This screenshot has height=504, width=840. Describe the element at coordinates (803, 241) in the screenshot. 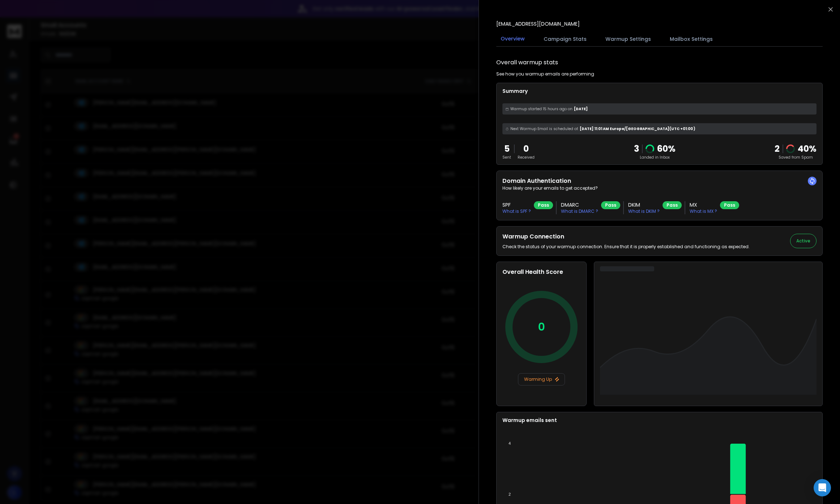

I see `button: Active` at that location.